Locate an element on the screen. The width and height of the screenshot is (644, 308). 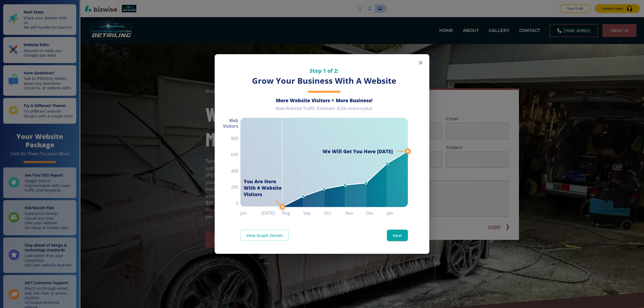
h6: More Website Visitors = More Business! is located at coordinates (324, 100).